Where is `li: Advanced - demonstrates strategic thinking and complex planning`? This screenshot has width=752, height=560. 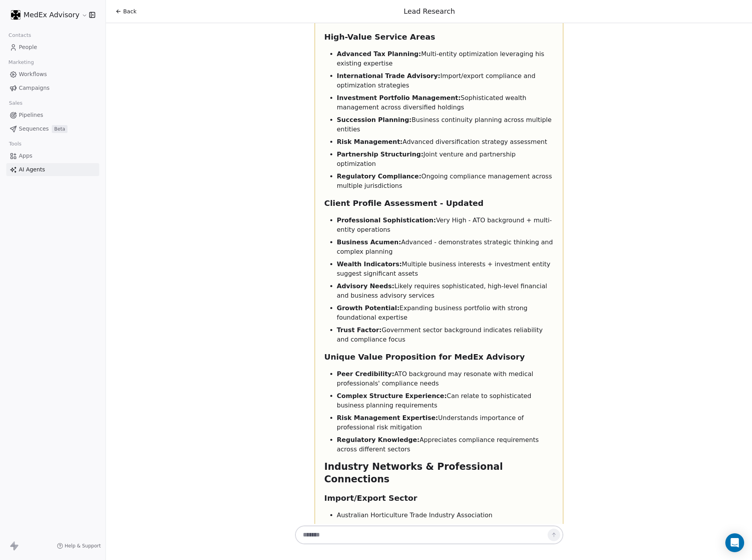
li: Advanced - demonstrates strategic thinking and complex planning is located at coordinates (445, 247).